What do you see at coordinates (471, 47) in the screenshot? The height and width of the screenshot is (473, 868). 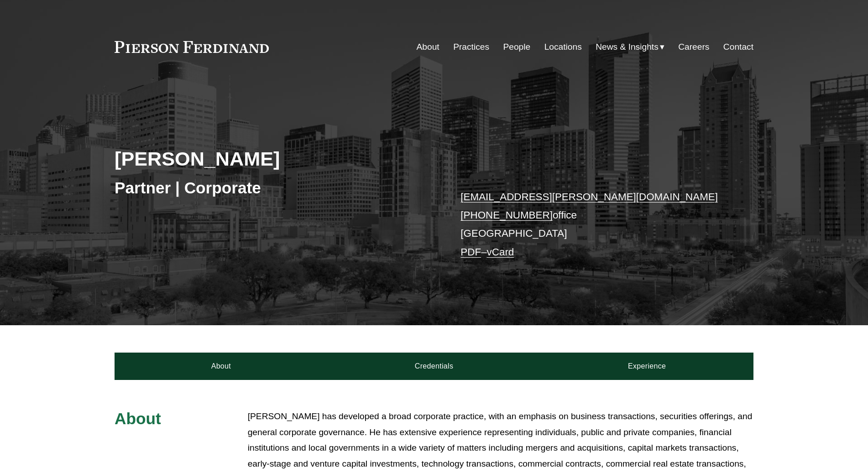 I see `a: Practices` at bounding box center [471, 47].